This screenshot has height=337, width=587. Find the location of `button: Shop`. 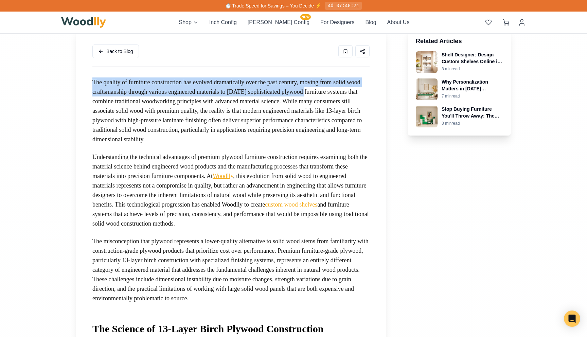

button: Shop is located at coordinates (188, 22).